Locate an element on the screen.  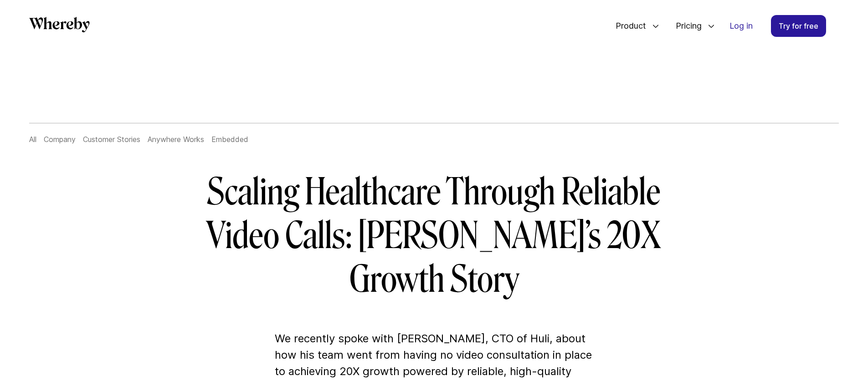
a: Customer Stories is located at coordinates (112, 140).